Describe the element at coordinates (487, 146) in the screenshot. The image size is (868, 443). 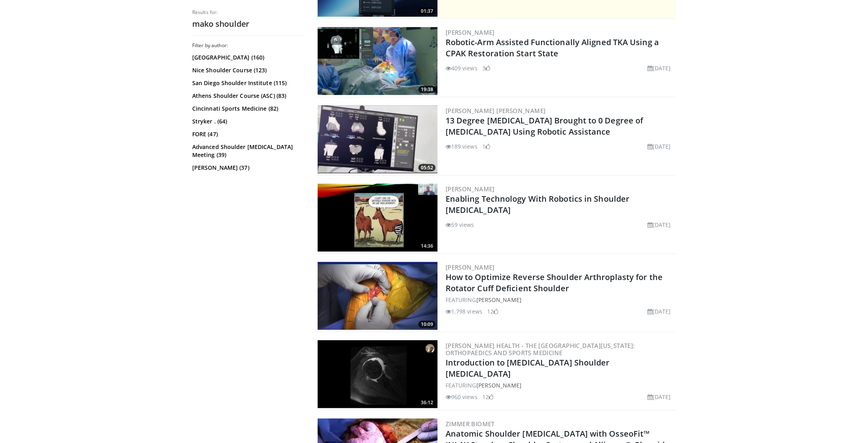
I see `li: 1` at that location.